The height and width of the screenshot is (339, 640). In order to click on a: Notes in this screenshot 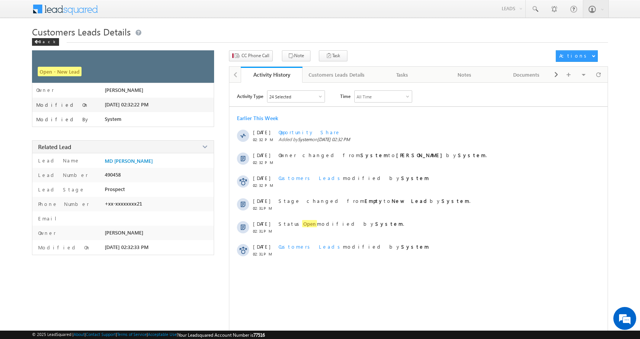, I will do `click(464, 75)`.